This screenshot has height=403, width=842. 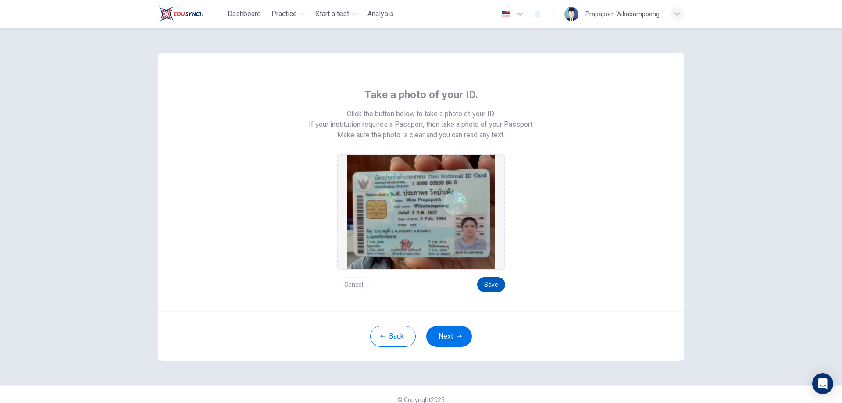 What do you see at coordinates (191, 14) in the screenshot?
I see `a: Train Test logo` at bounding box center [191, 14].